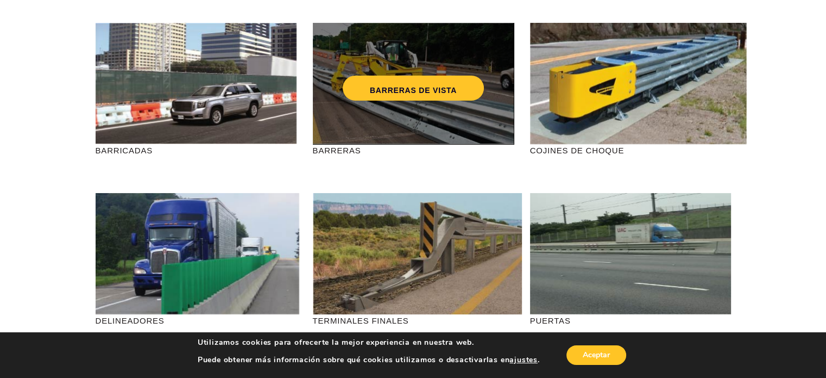 The height and width of the screenshot is (378, 826). What do you see at coordinates (524, 359) in the screenshot?
I see `font: ajustes` at bounding box center [524, 359].